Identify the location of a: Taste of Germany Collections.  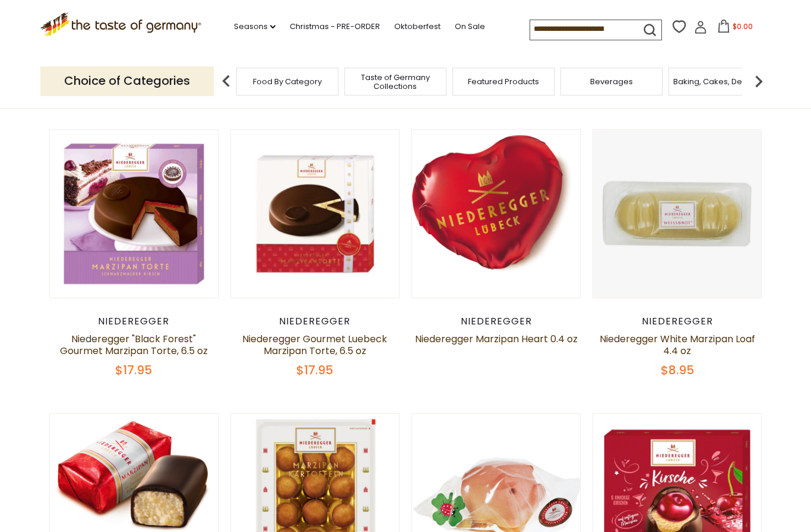
(396, 82).